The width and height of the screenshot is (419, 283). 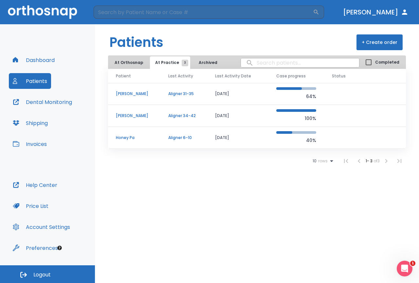 I want to click on a: Price List, so click(x=30, y=206).